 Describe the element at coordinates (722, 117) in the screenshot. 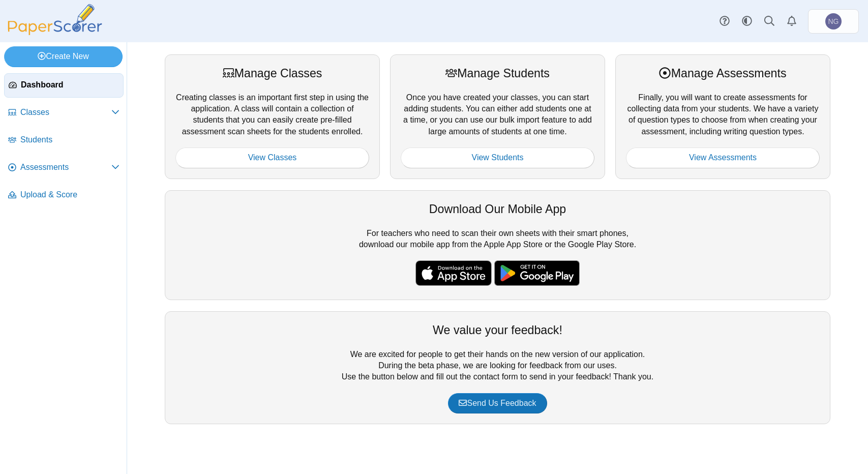

I see `div: Finally, you will want to create assessments for collecting data from your students. We have a va...` at that location.